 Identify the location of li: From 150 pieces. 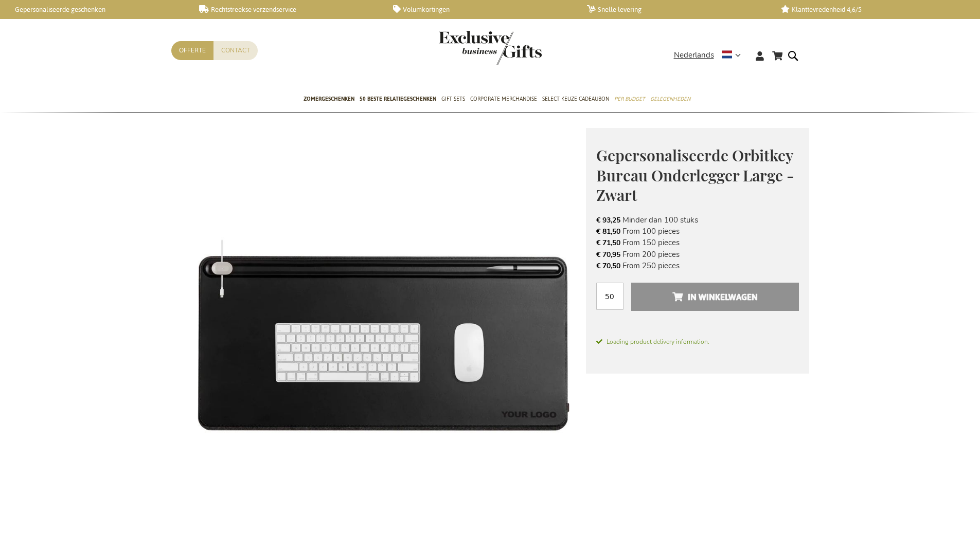
(698, 243).